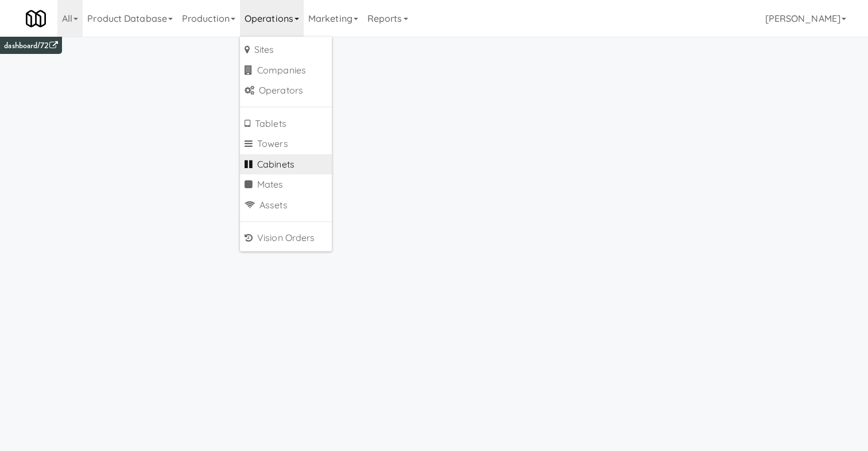 This screenshot has height=451, width=868. I want to click on a: Towers, so click(286, 144).